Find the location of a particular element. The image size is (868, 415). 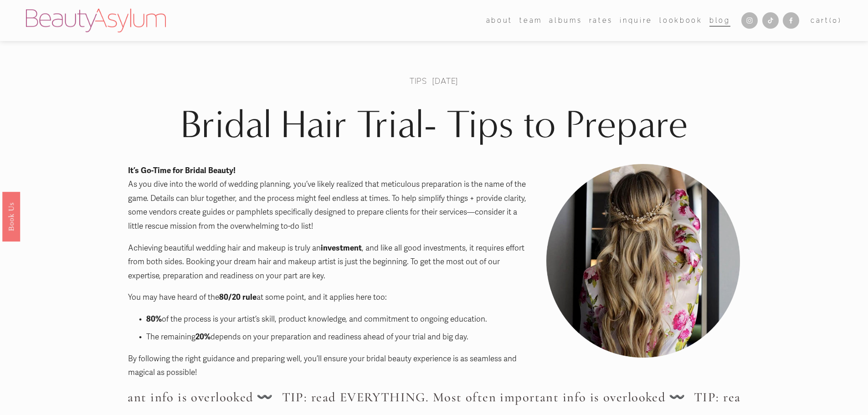

a: Blog is located at coordinates (720, 20).